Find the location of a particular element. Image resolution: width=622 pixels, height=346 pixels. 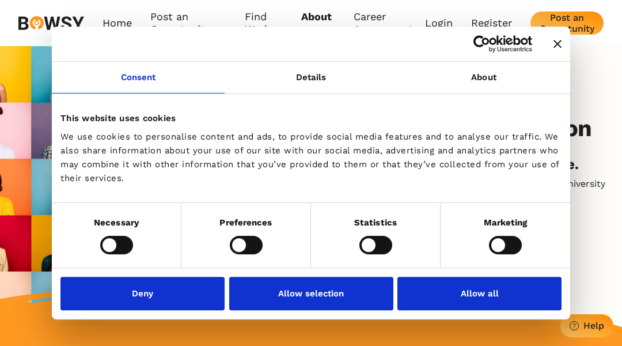

button: Allow selection is located at coordinates (311, 293).